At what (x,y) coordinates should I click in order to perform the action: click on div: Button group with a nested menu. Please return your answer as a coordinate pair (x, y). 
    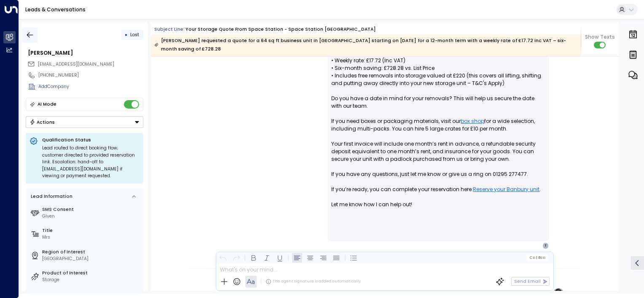
    Looking at the image, I should click on (84, 122).